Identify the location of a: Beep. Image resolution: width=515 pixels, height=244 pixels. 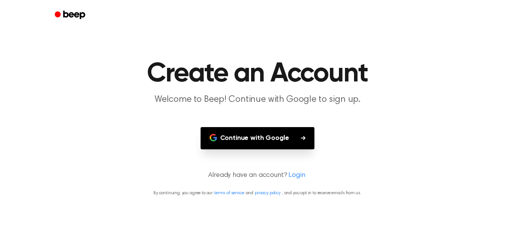
(71, 15).